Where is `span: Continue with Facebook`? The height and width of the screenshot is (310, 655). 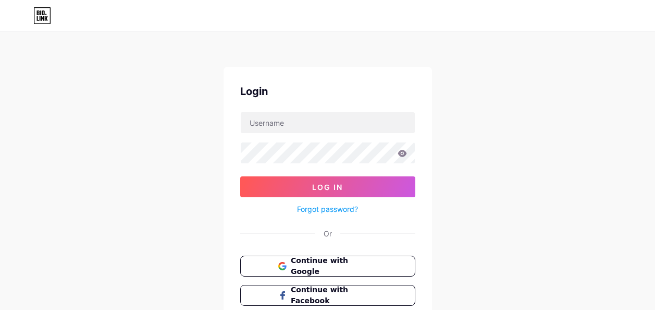 span: Continue with Facebook is located at coordinates (334, 295).